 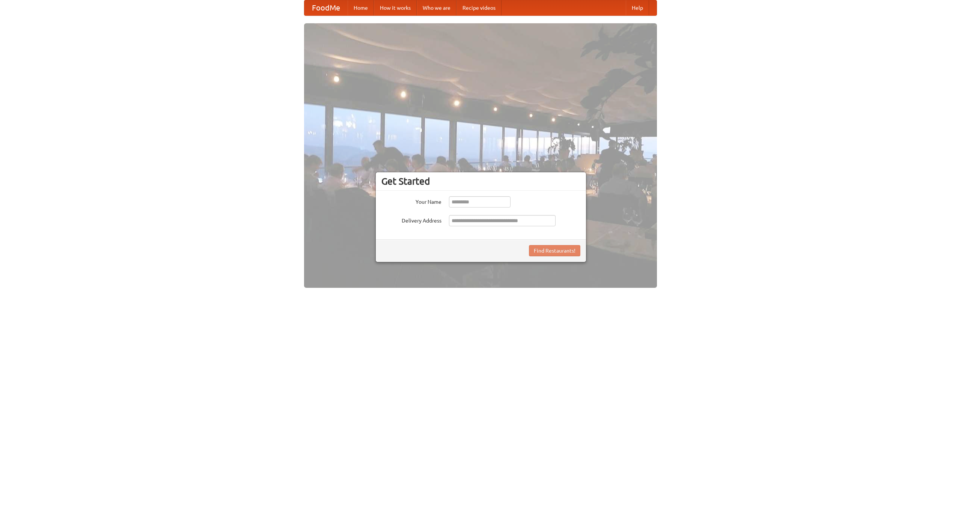 I want to click on button: Find Restaurants!, so click(x=555, y=251).